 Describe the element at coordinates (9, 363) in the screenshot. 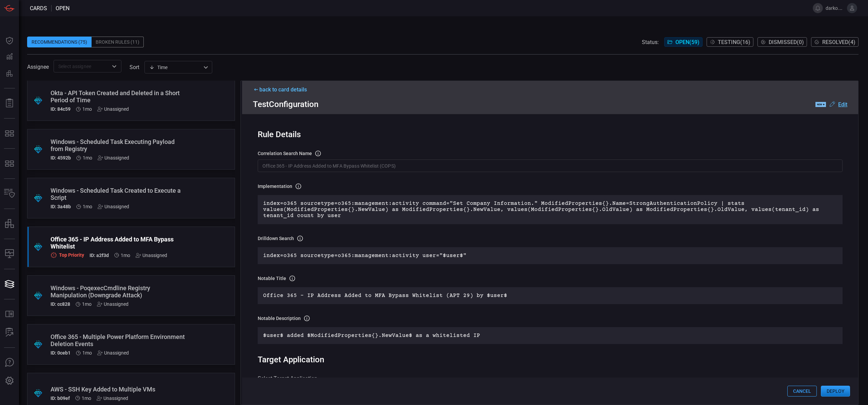

I see `button: Ask Us A Question` at that location.